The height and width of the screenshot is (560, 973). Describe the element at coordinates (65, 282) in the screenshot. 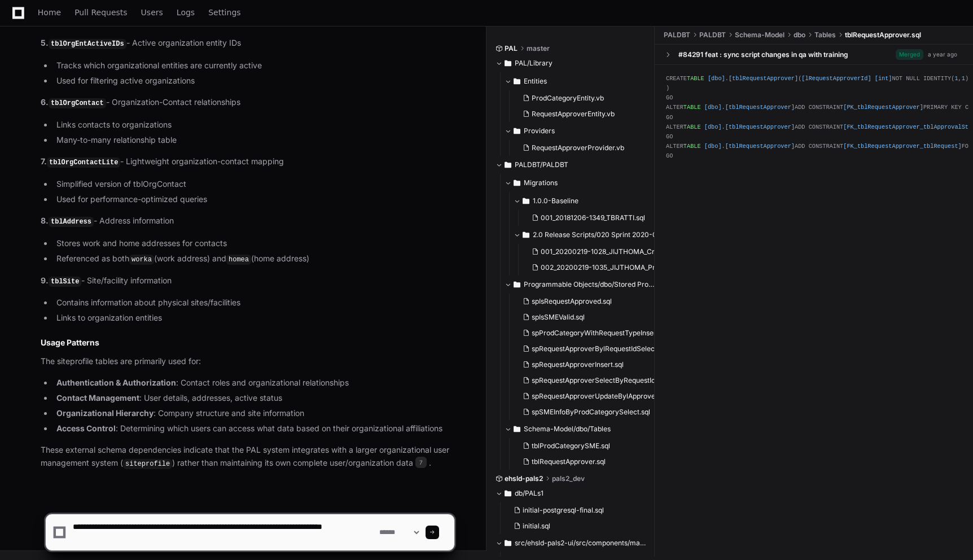

I see `code: tblSite` at that location.